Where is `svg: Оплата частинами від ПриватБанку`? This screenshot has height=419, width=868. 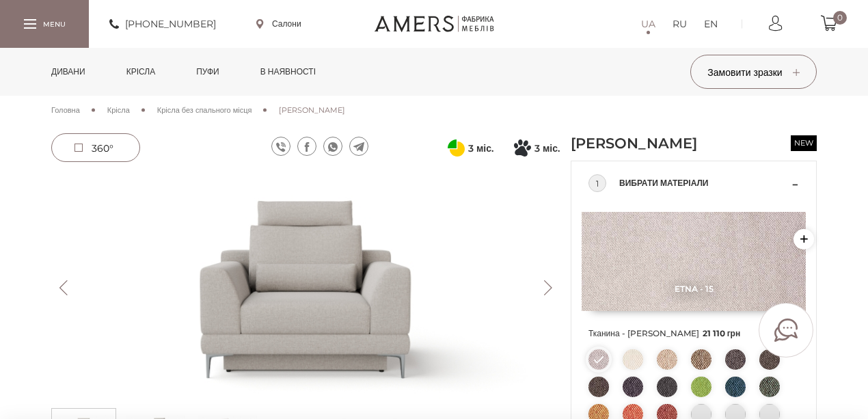
svg: Оплата частинами від ПриватБанку is located at coordinates (456, 147).